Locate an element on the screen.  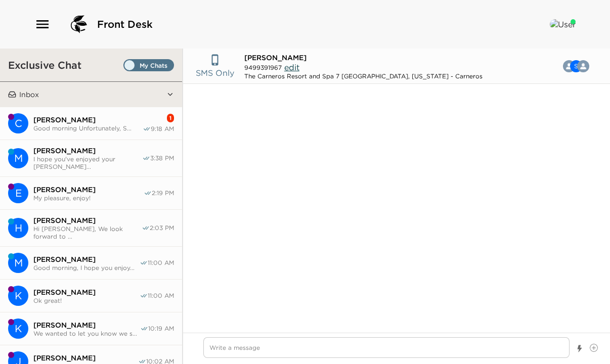
textarea: Write a message is located at coordinates (386, 348).